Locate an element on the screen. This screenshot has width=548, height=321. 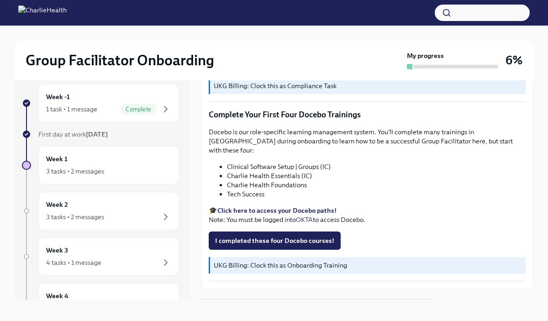
a: OKTA is located at coordinates (304, 220).